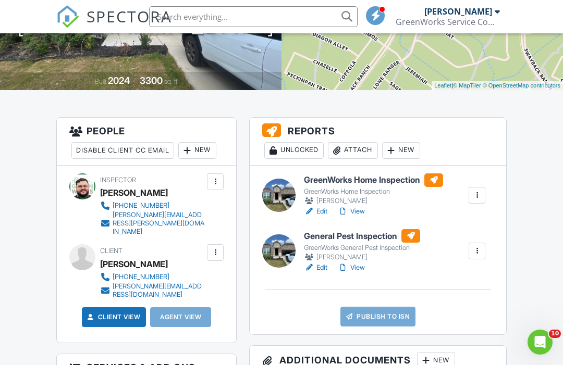 The width and height of the screenshot is (563, 365). What do you see at coordinates (362, 236) in the screenshot?
I see `h6: General Pest Inspection` at bounding box center [362, 236].